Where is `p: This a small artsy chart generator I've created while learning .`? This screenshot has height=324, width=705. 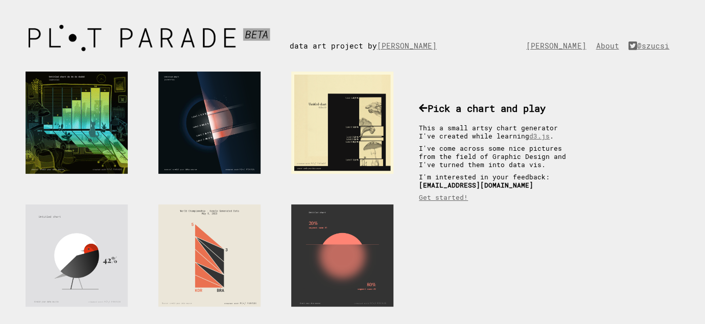 p: This a small artsy chart generator I've created while learning . is located at coordinates (498, 132).